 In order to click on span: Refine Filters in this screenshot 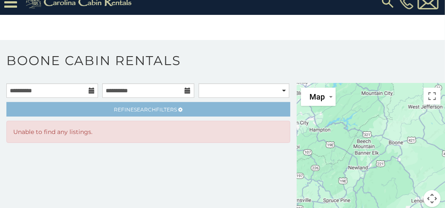, I will do `click(146, 109)`.